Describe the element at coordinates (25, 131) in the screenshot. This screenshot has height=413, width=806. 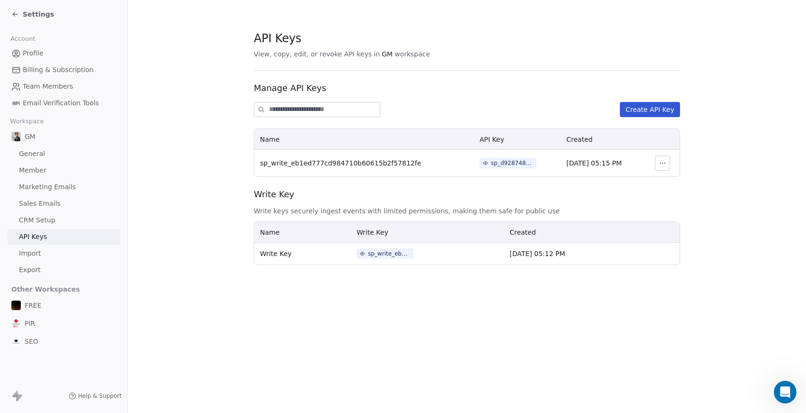
I see `span: 3 articles` at that location.